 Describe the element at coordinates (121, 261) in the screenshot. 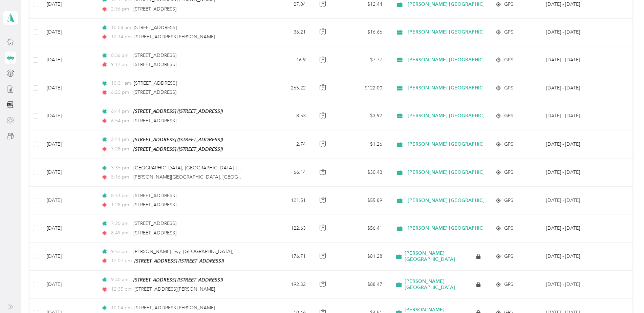

I see `span: 12:02 pm` at that location.